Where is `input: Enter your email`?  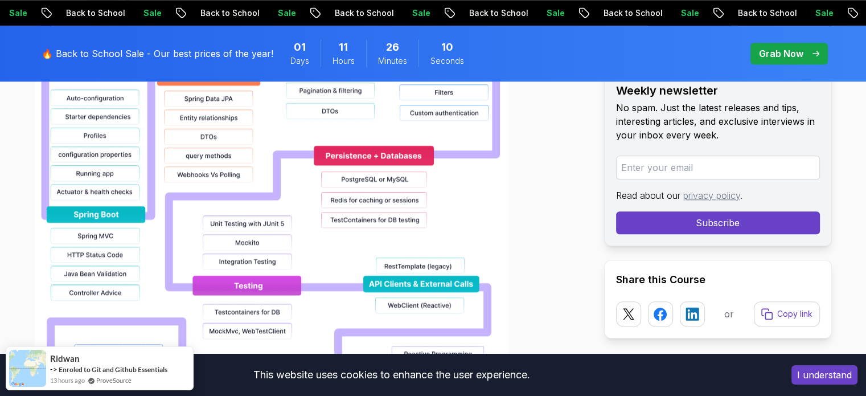 input: Enter your email is located at coordinates (718, 167).